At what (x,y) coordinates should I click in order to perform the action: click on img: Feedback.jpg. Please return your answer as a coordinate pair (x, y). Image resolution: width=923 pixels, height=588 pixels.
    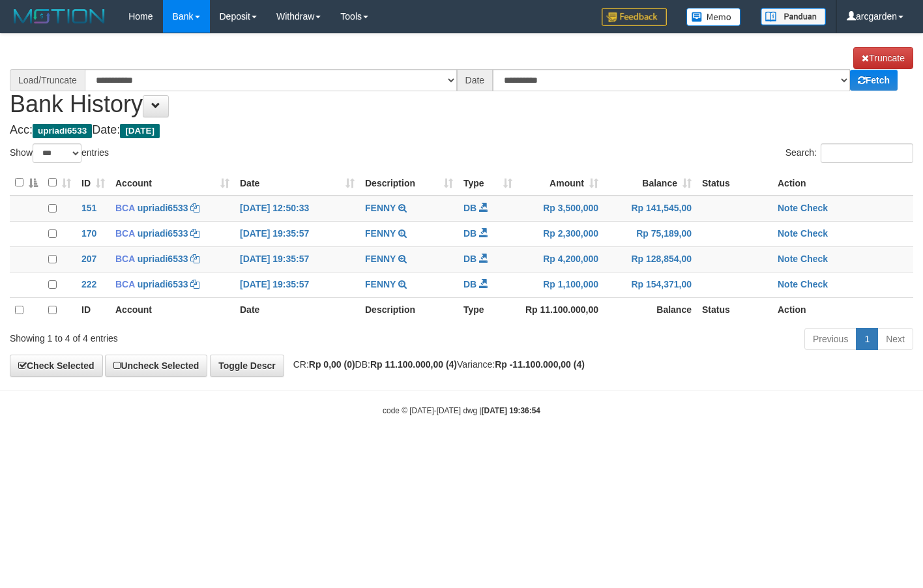
    Looking at the image, I should click on (634, 17).